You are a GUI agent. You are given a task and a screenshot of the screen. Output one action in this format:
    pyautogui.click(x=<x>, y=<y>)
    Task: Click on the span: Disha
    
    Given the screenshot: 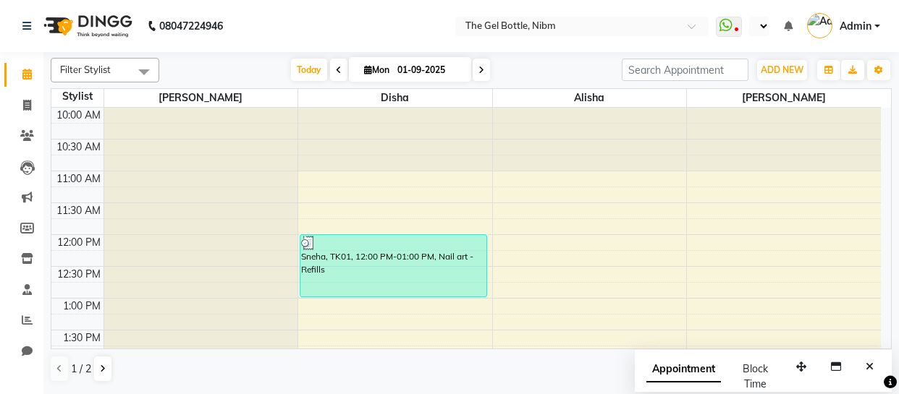 What is the action you would take?
    pyautogui.click(x=395, y=98)
    